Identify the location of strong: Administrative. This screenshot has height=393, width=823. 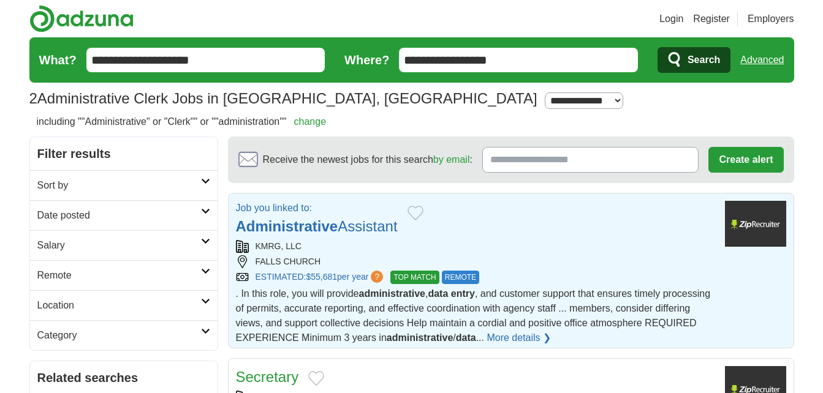
(287, 226).